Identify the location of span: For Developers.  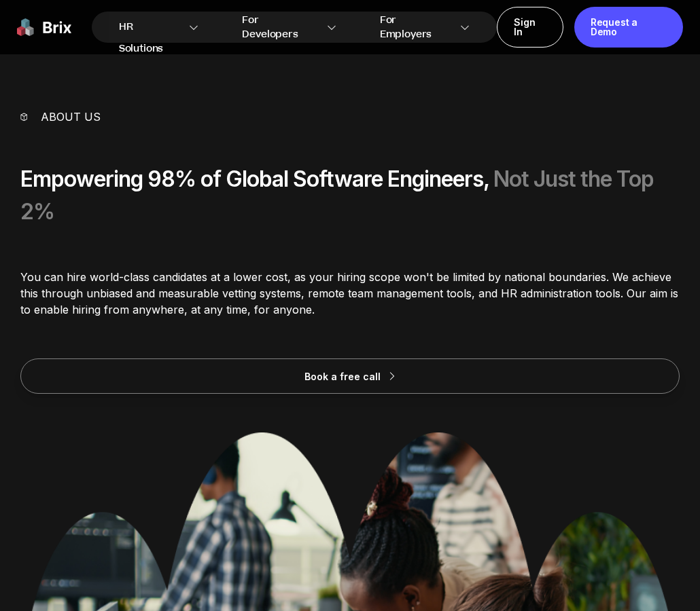
(280, 27).